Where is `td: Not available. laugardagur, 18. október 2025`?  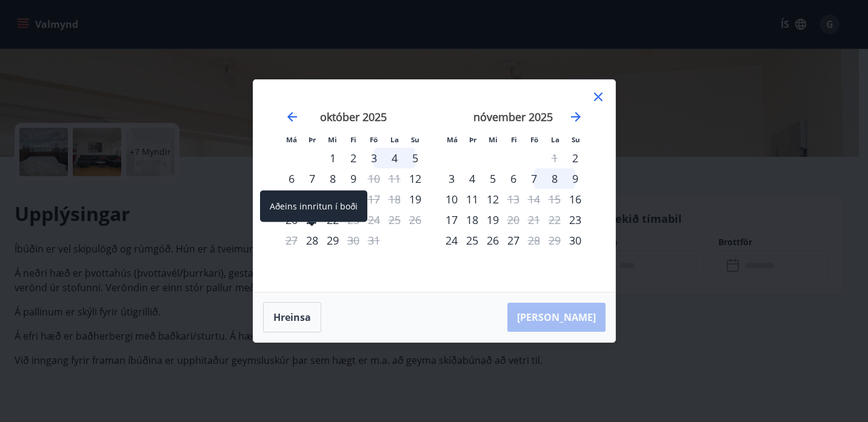
td: Not available. laugardagur, 18. október 2025 is located at coordinates (395, 199).